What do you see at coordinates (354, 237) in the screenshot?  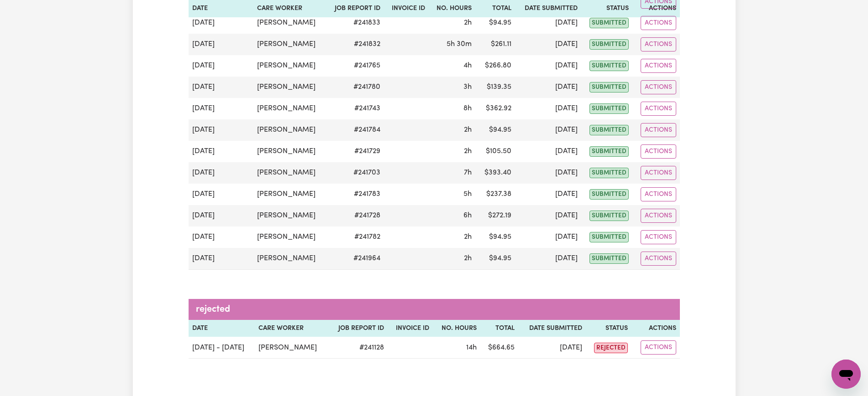 I see `td: # 241782` at bounding box center [354, 237].